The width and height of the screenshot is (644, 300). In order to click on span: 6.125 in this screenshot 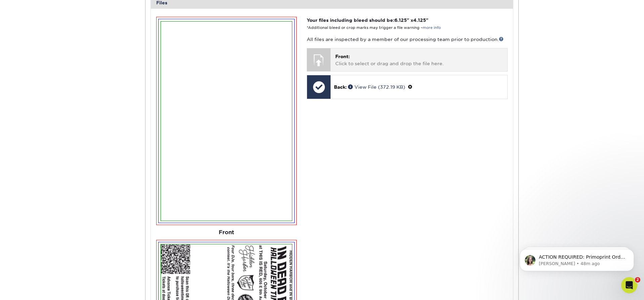, I will do `click(401, 20)`.